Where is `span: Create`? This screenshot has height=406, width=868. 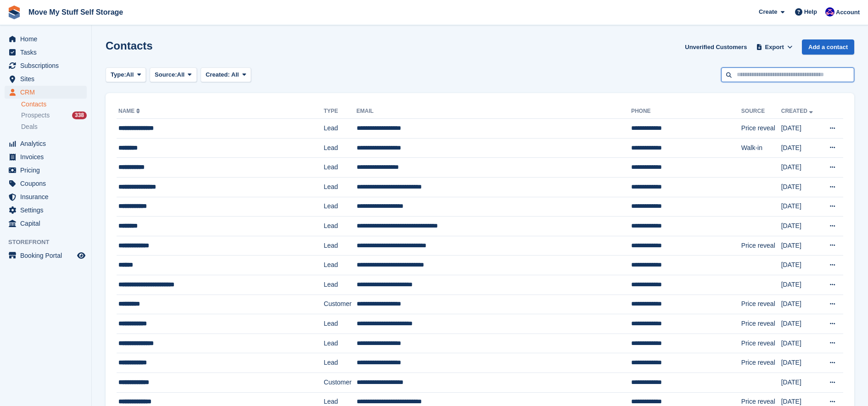
span: Create is located at coordinates (768, 12).